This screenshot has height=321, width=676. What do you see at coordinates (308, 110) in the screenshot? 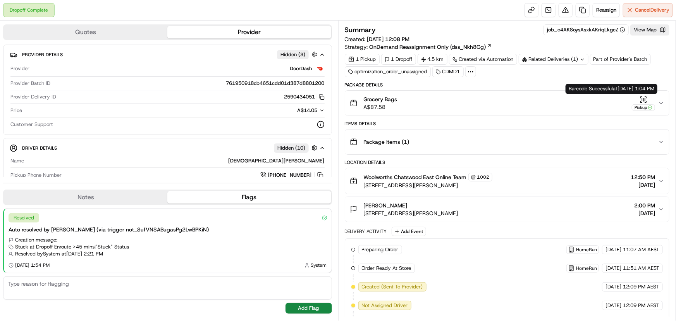
I see `span: A$14.05` at bounding box center [308, 110].